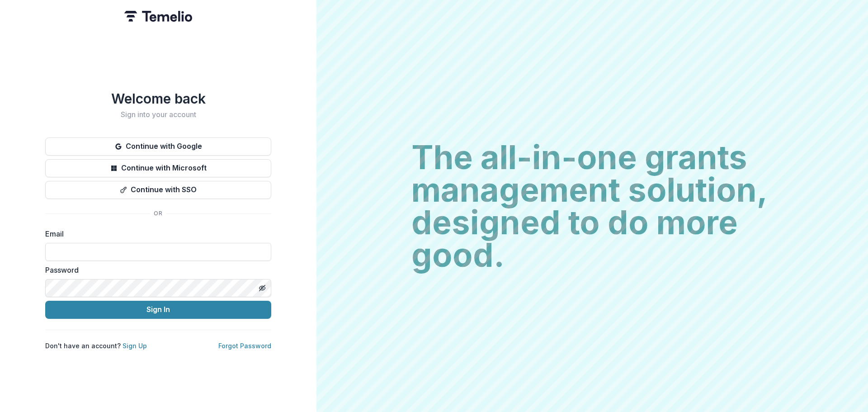 The height and width of the screenshot is (412, 868). I want to click on a: Forgot Password, so click(245, 345).